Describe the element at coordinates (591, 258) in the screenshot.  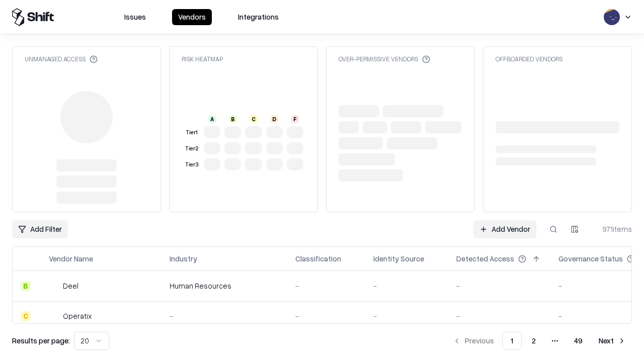
I see `div: Governance Status` at that location.